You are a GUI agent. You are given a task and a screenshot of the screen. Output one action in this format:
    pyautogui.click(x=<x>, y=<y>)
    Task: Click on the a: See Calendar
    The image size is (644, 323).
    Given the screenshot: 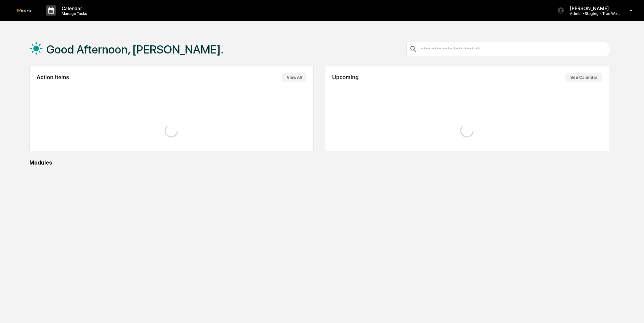 What is the action you would take?
    pyautogui.click(x=584, y=78)
    